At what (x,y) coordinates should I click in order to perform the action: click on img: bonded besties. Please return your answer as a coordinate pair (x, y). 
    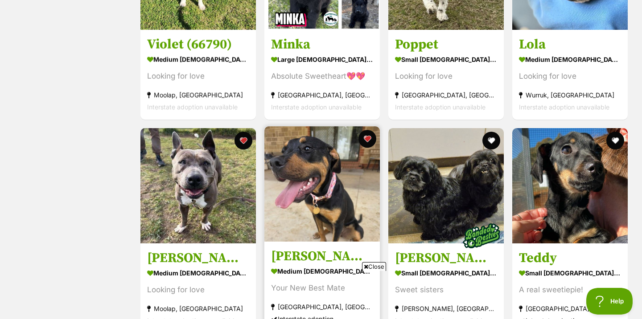
    Looking at the image, I should click on (481, 236).